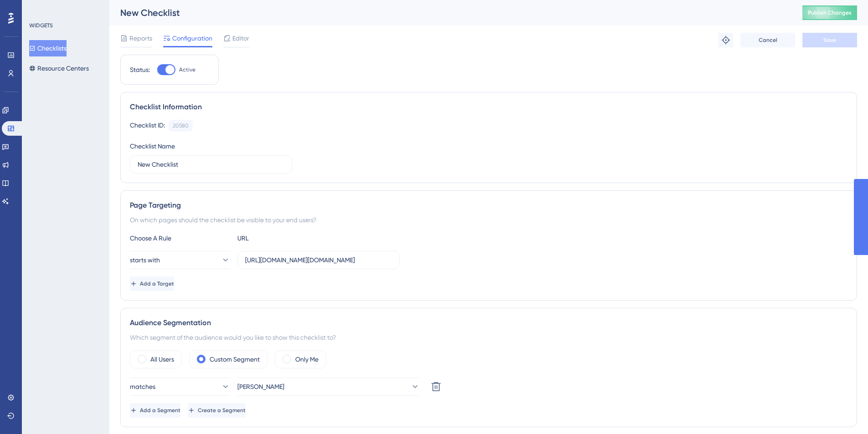 The width and height of the screenshot is (868, 434). Describe the element at coordinates (187, 70) in the screenshot. I see `span: Active` at that location.